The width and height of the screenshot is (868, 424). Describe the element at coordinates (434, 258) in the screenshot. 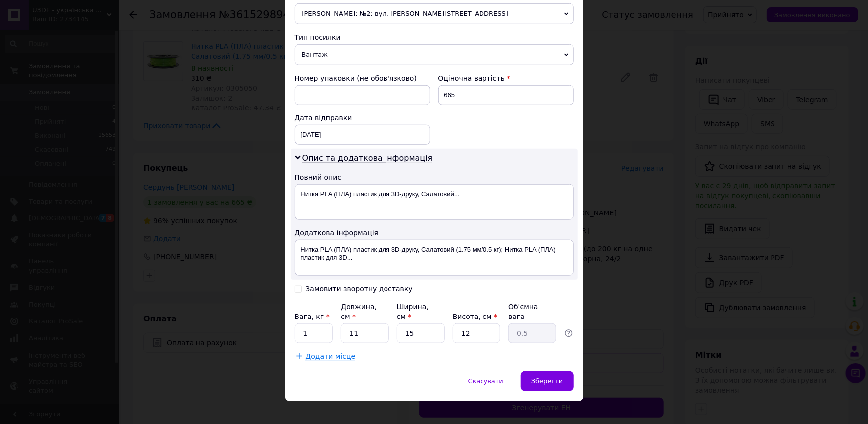

I see `textarea: Нитка PLA (ПЛА) пластик для 3D-друку, Салатовий (1.75 мм/0.5 кг); Нитка PLA (ПЛА) пластик для 3D...` at that location.